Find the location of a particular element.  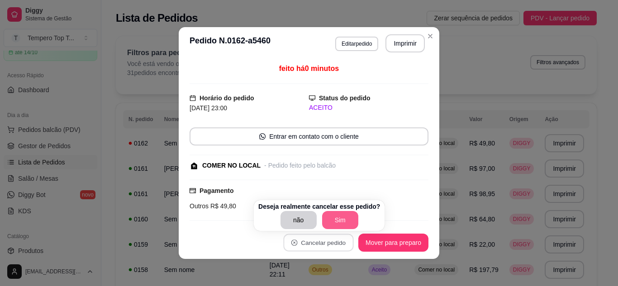

button: Close is located at coordinates (430, 36).